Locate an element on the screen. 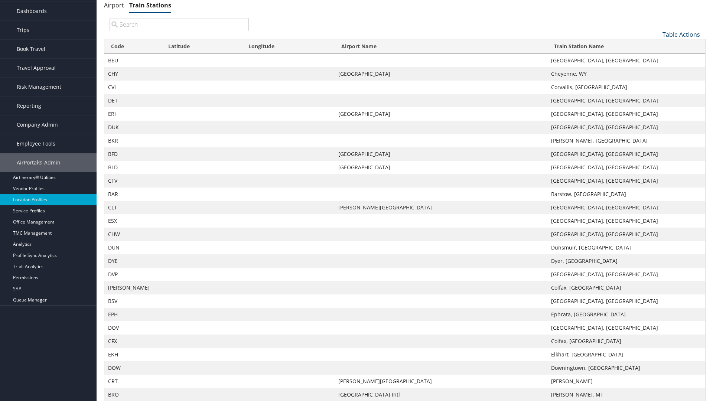  span: Travel Approval is located at coordinates (36, 68).